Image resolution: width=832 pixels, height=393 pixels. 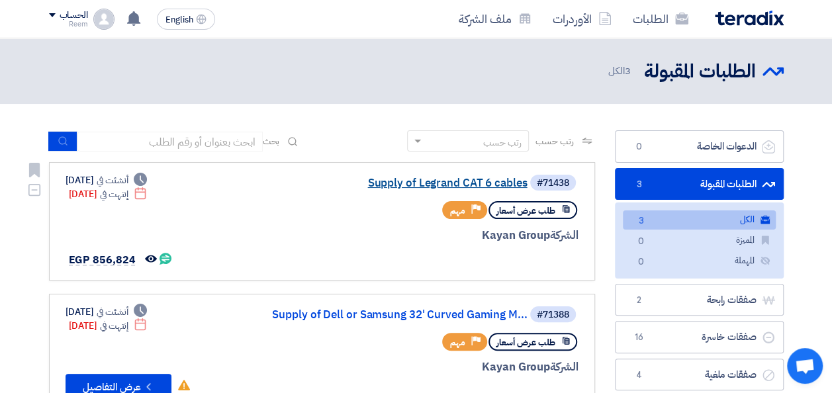 What do you see at coordinates (699, 240) in the screenshot?
I see `a: المميزة` at bounding box center [699, 240].